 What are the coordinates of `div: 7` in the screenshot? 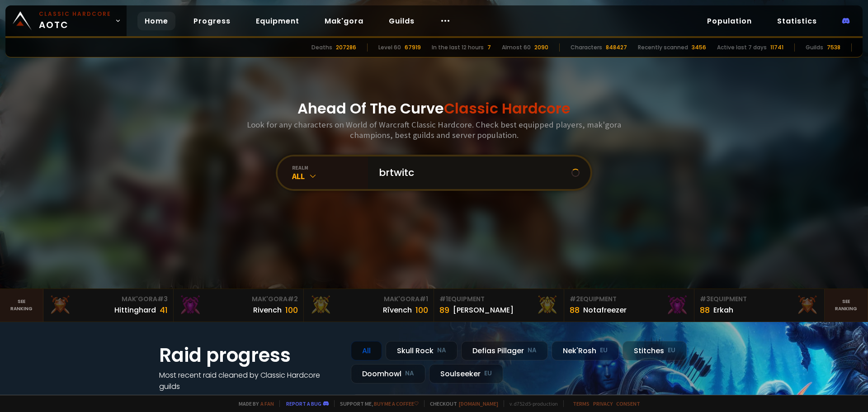 It's located at (489, 48).